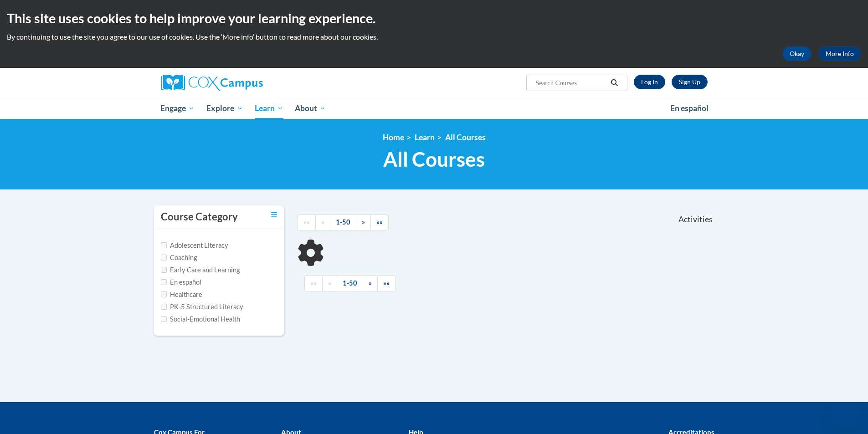  What do you see at coordinates (649, 82) in the screenshot?
I see `a: Log In` at bounding box center [649, 82].